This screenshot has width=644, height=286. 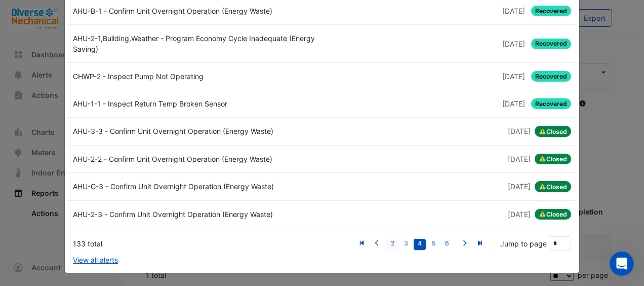 I want to click on div: AHU-3-3 - Confirm Unit Overnight Operation (Energy Waste), so click(x=195, y=131).